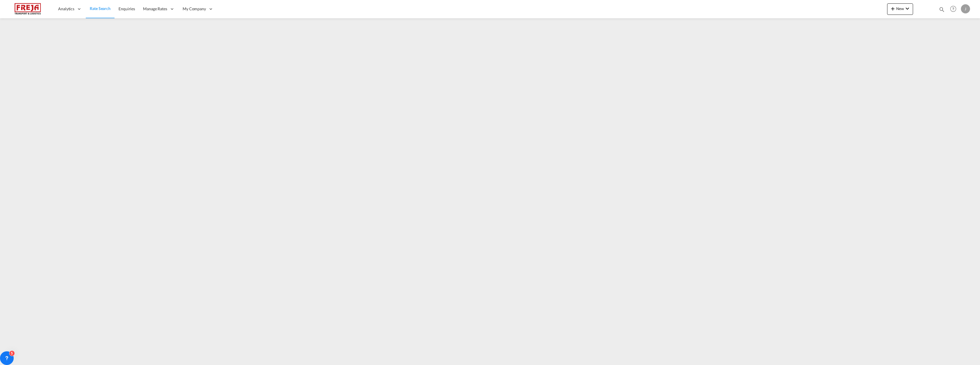 The image size is (980, 365). Describe the element at coordinates (28, 9) in the screenshot. I see `img: 586607c025bf11f083711d99603023e7.png` at that location.